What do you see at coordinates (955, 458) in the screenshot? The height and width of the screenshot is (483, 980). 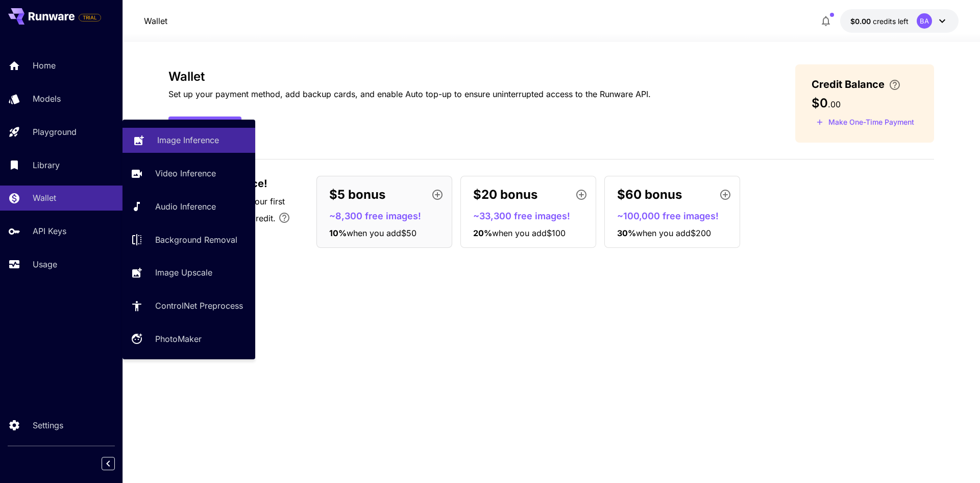 I see `div: Chat Widget` at bounding box center [955, 458].